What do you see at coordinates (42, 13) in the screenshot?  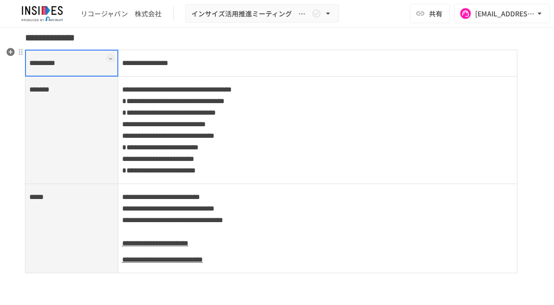 I see `img: JmGSPSkPjKwBq77AtHmwC7bJguQHJlCRQfAXtnx4WuV` at bounding box center [42, 13].